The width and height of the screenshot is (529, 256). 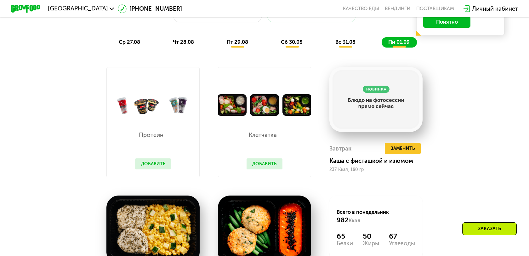 I want to click on div: Белки, so click(x=345, y=244).